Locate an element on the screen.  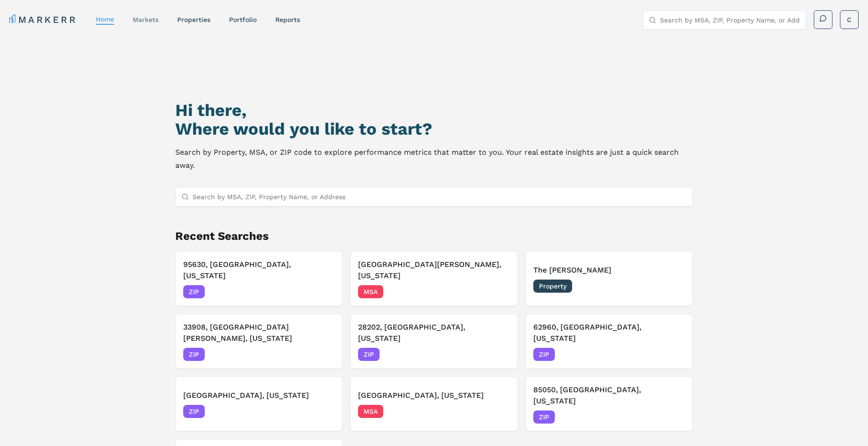
button: C is located at coordinates (849, 20).